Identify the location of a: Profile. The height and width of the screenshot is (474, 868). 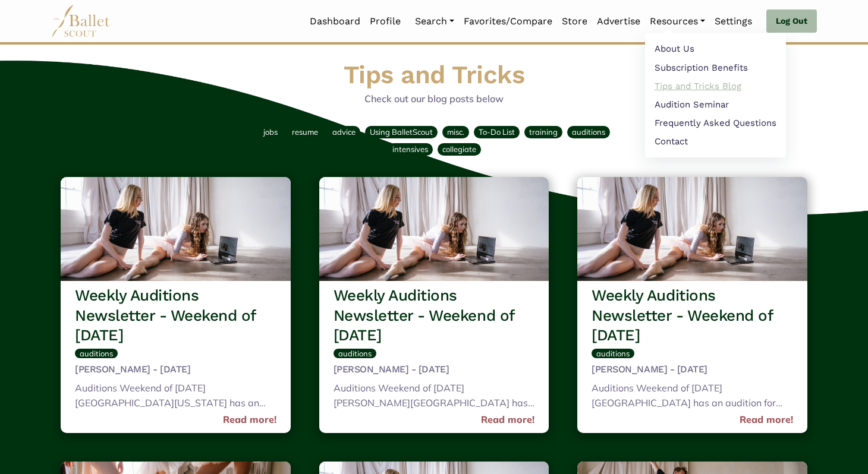
(385, 21).